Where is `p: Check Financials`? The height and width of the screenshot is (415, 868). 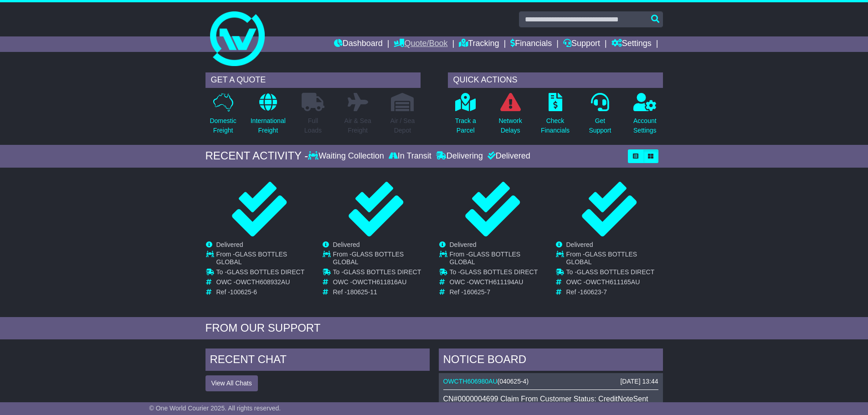 p: Check Financials is located at coordinates (555, 126).